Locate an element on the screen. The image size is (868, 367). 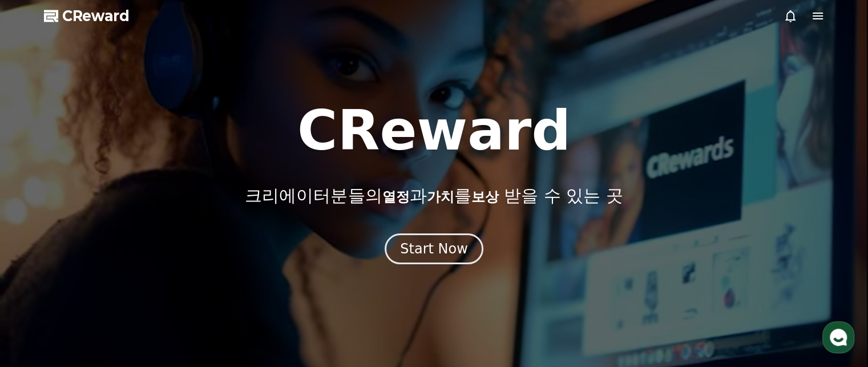
a: 홈 is located at coordinates (39, 286).